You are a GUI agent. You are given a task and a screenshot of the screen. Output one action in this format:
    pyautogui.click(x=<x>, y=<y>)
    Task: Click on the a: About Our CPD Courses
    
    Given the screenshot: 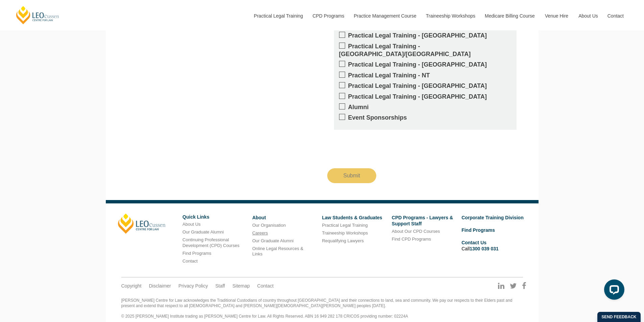 What is the action you would take?
    pyautogui.click(x=416, y=231)
    